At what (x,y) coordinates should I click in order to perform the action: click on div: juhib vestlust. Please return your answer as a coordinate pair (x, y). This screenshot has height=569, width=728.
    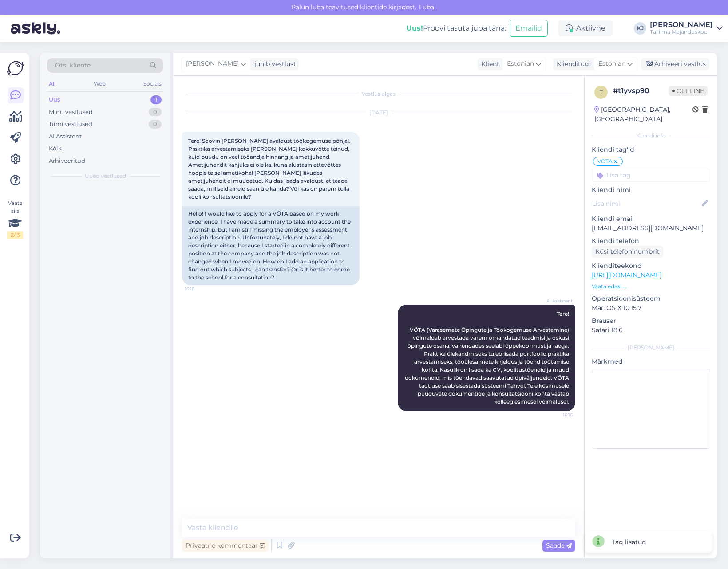
    Looking at the image, I should click on (273, 64).